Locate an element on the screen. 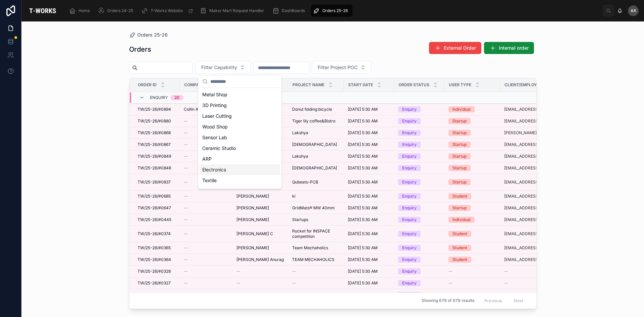 The height and width of the screenshot is (317, 644). span: Order Status is located at coordinates (414, 85).